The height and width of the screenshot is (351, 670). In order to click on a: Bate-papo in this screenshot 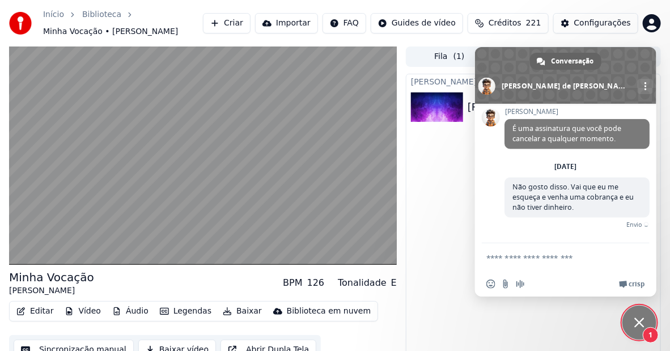, I will do `click(639, 322)`.